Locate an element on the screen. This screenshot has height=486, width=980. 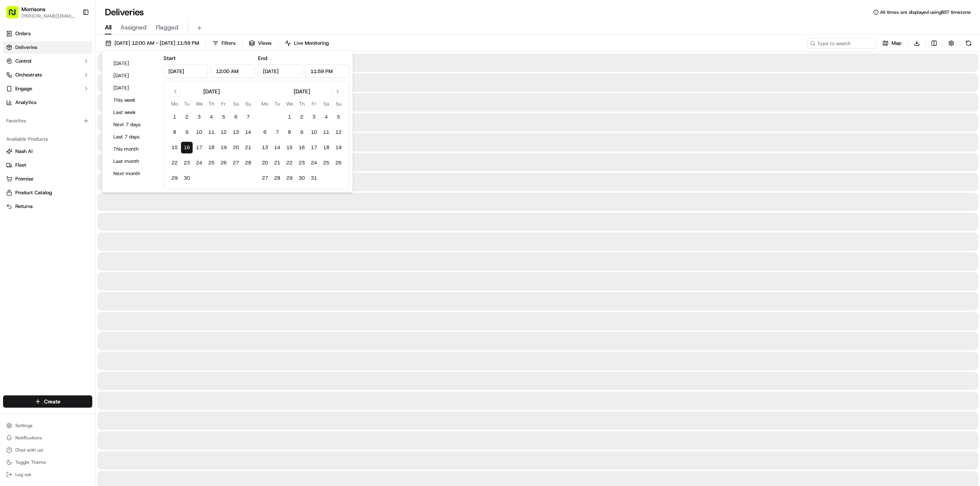
div: Start new chat is located at coordinates (76, 77).